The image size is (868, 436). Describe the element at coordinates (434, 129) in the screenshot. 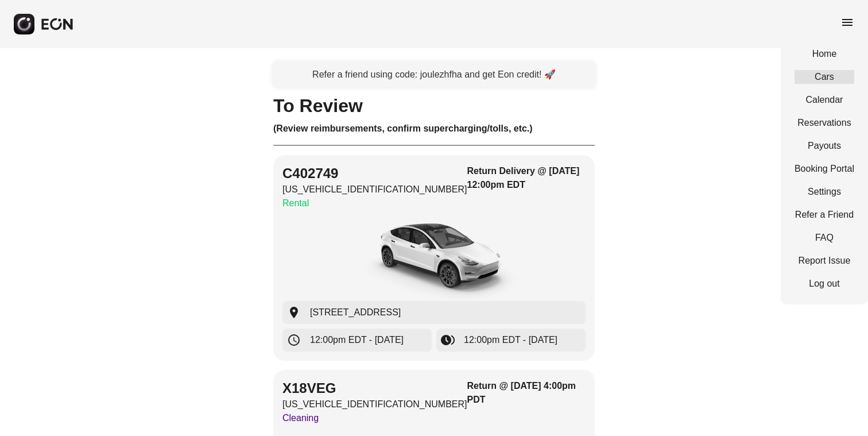

I see `h3: (Review reimbursements, confirm supercharging/tolls, etc.)` at that location.